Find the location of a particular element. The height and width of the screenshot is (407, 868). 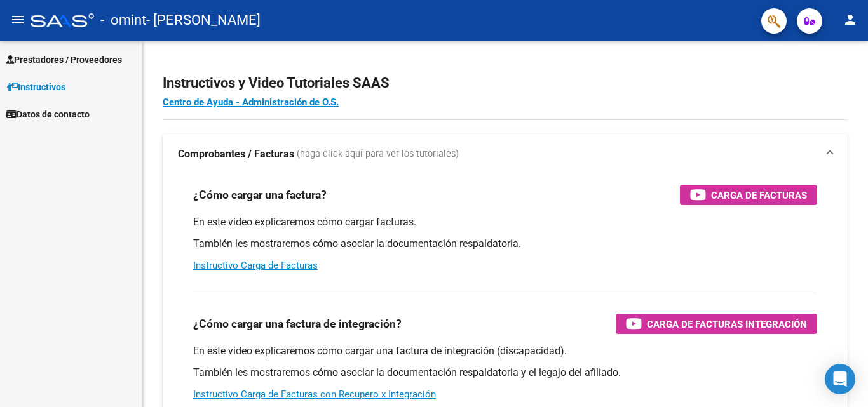

h3: ¿Cómo cargar una factura de integración? is located at coordinates (298, 324).